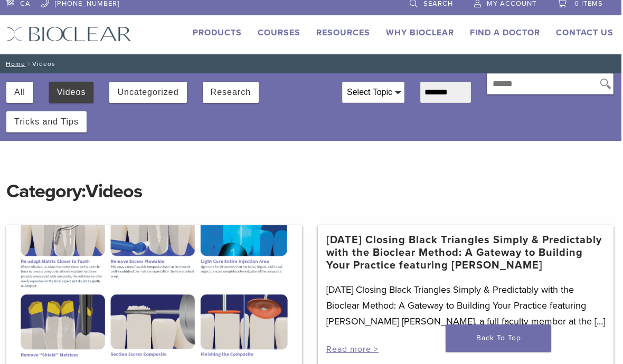 The image size is (623, 364). Describe the element at coordinates (278, 33) in the screenshot. I see `a: Courses` at that location.